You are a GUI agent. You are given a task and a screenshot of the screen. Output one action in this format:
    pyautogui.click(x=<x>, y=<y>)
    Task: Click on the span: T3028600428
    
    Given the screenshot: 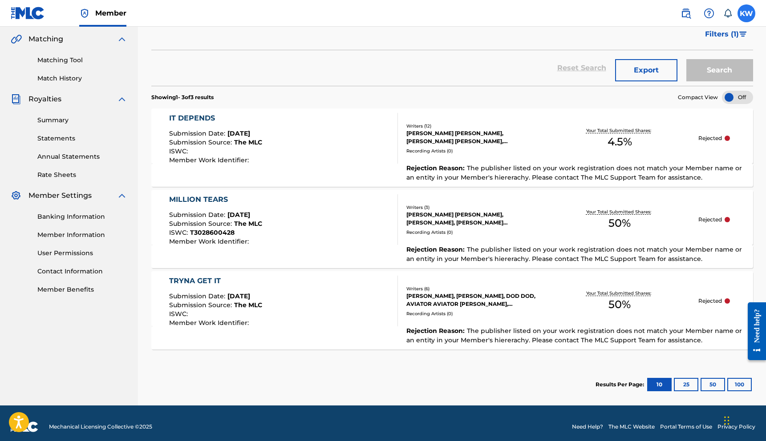 What is the action you would take?
    pyautogui.click(x=212, y=233)
    